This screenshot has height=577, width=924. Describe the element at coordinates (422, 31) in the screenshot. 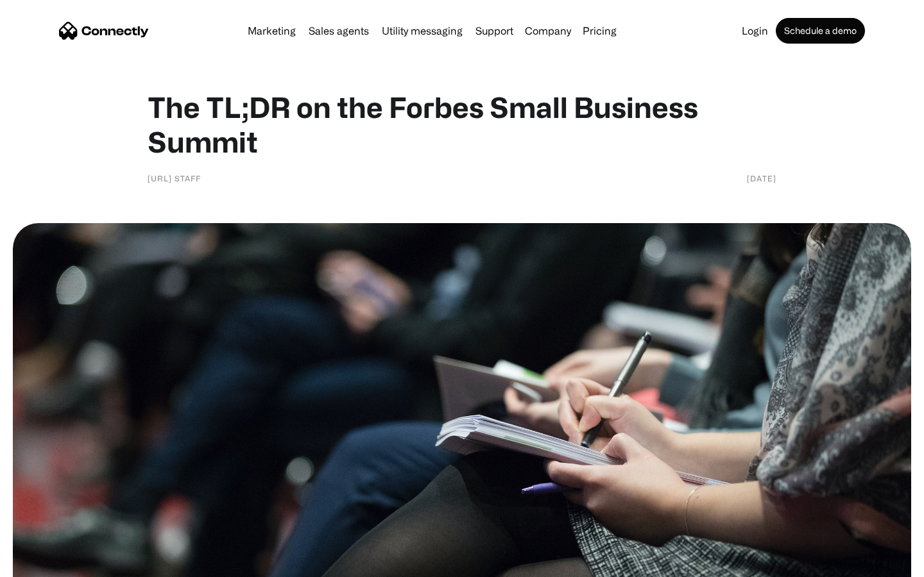

I see `a: Utility messaging` at that location.